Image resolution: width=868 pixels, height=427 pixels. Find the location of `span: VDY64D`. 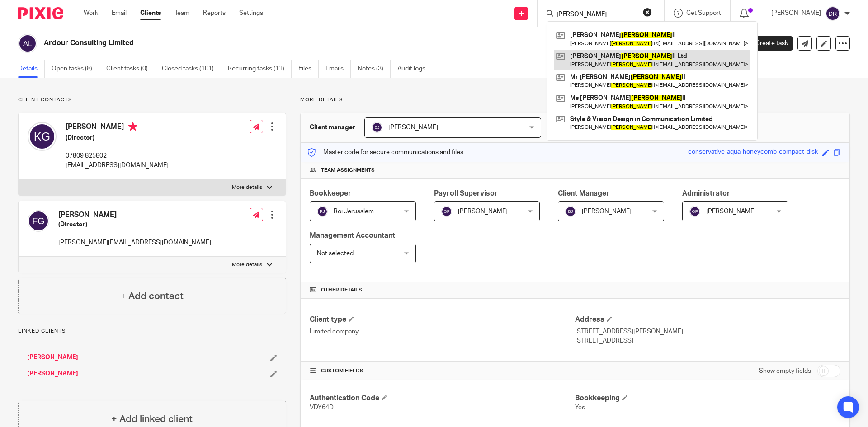

span: VDY64D is located at coordinates (321, 408).